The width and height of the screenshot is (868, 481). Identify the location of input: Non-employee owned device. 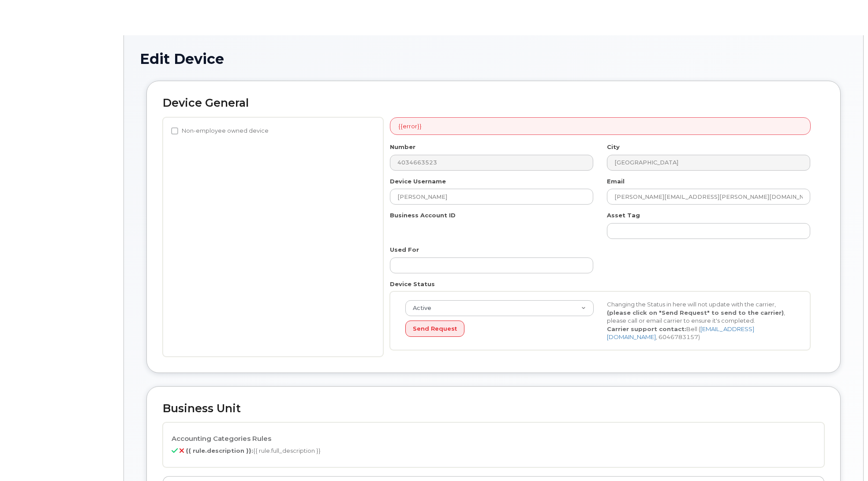
(175, 131).